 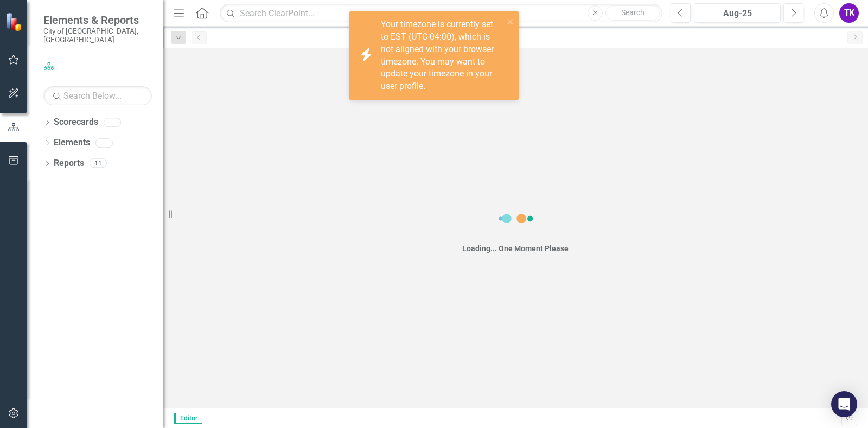 What do you see at coordinates (15, 22) in the screenshot?
I see `img: ClearPoint Strategy` at bounding box center [15, 22].